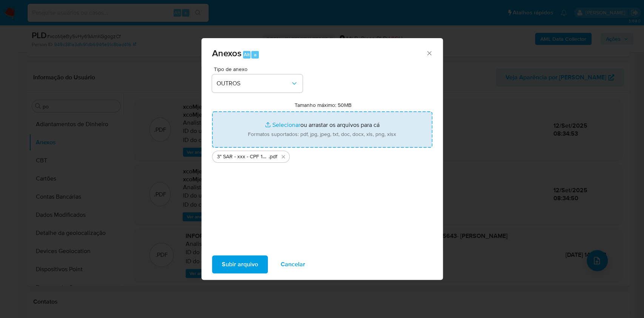  I want to click on label: Tamanho máximo: 50MB, so click(323, 105).